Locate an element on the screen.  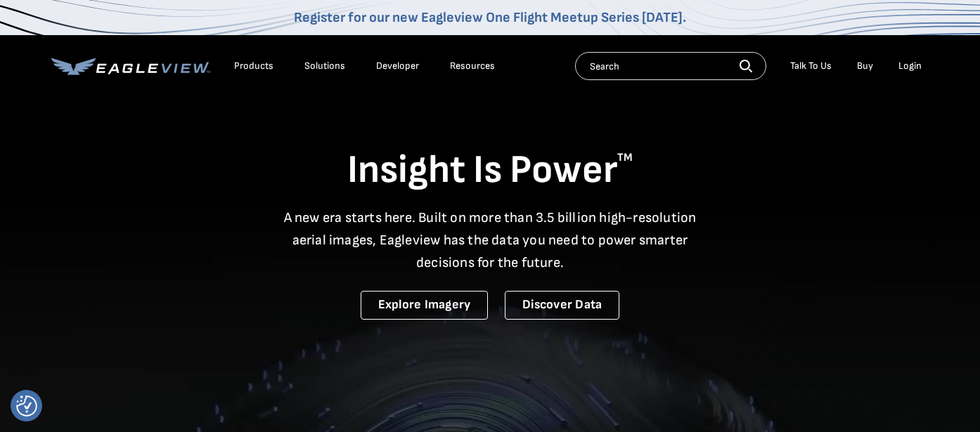
div: Resources is located at coordinates (473, 66).